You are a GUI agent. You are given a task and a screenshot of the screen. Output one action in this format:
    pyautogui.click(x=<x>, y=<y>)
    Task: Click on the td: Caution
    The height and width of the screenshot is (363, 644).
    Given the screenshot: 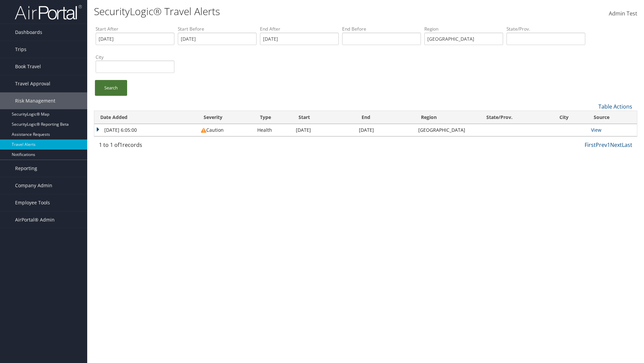 What is the action you would take?
    pyautogui.click(x=226, y=130)
    